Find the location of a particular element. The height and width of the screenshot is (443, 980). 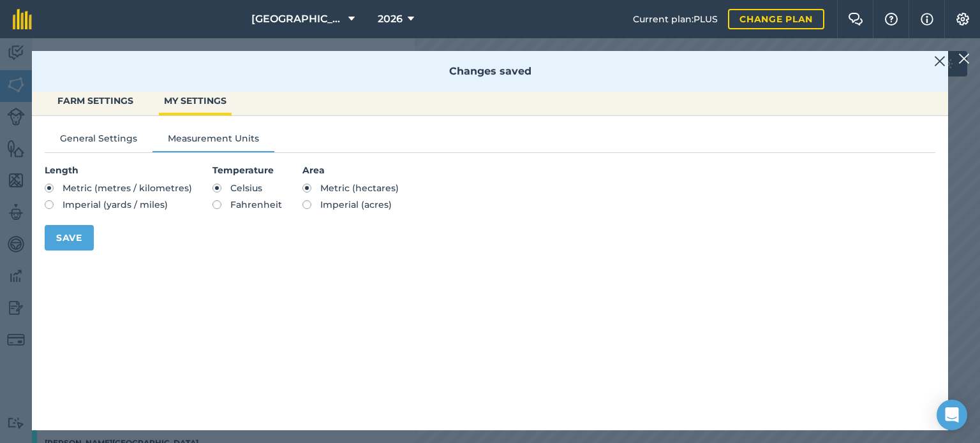

button: Save is located at coordinates (69, 237).